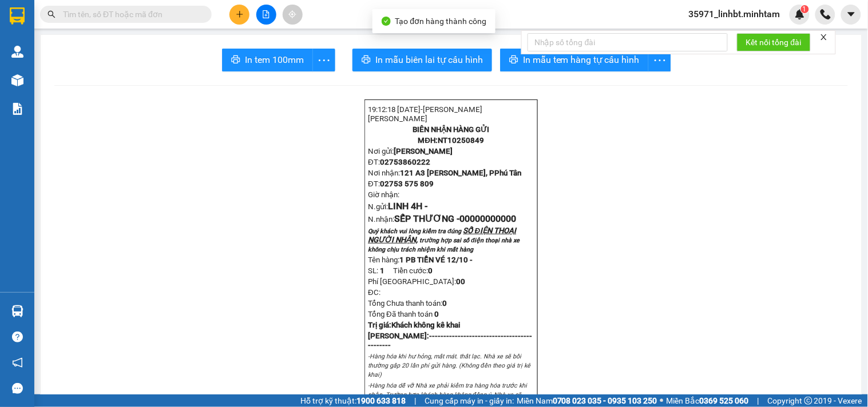  What do you see at coordinates (383, 194) in the screenshot?
I see `span: Giờ nhận:` at bounding box center [383, 194].